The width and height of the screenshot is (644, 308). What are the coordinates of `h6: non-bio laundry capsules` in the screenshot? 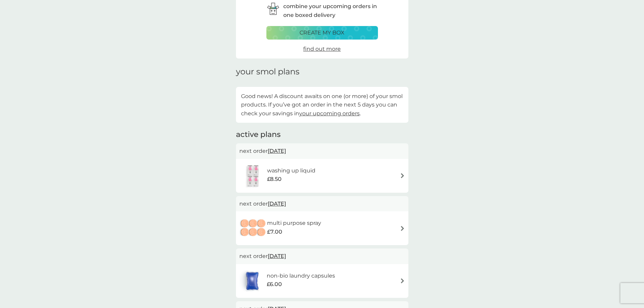 It's located at (301, 276).